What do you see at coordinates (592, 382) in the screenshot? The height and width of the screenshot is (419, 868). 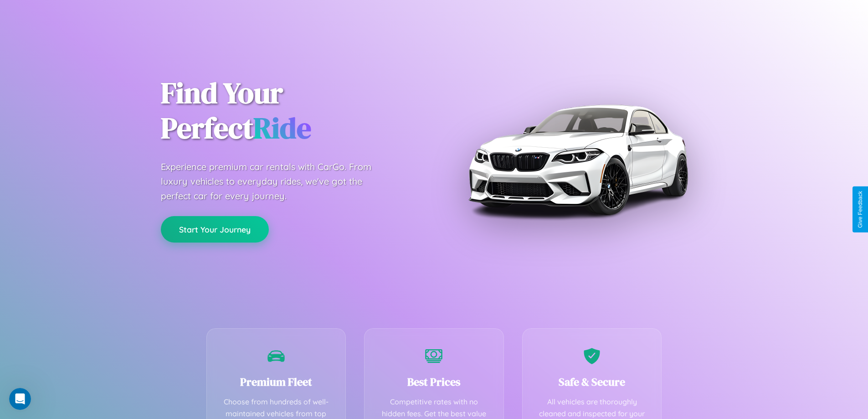 I see `h3: Safe & Secure` at bounding box center [592, 382].